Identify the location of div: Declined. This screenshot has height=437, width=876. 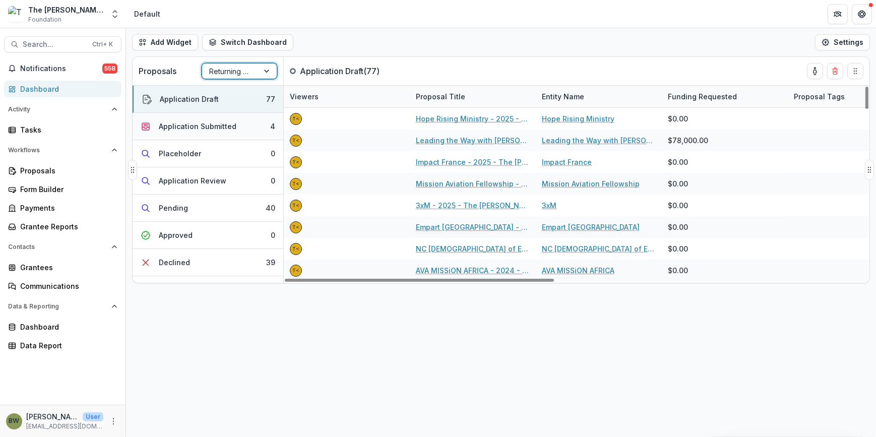
(174, 262).